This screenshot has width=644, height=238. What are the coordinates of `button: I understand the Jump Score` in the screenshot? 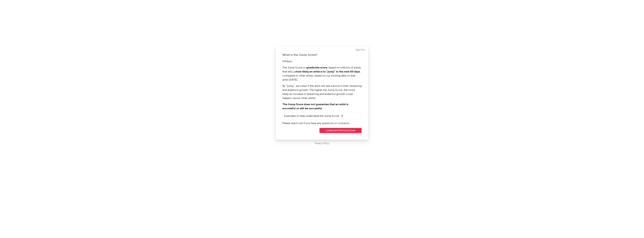 It's located at (340, 130).